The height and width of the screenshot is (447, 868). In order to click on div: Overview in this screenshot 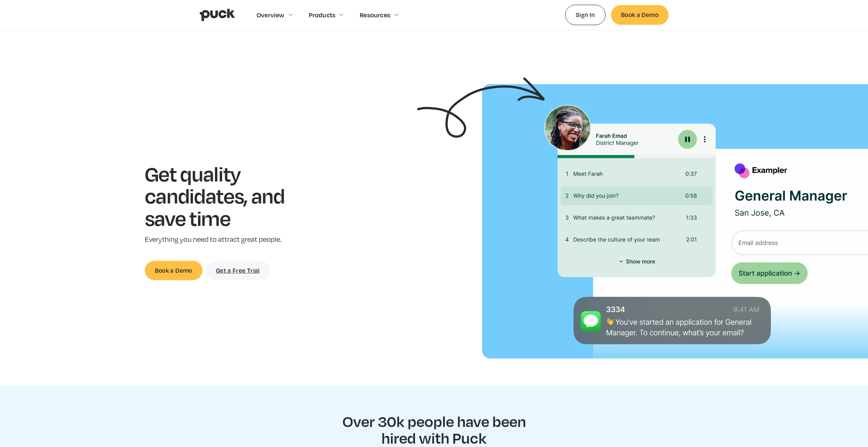, I will do `click(270, 15)`.